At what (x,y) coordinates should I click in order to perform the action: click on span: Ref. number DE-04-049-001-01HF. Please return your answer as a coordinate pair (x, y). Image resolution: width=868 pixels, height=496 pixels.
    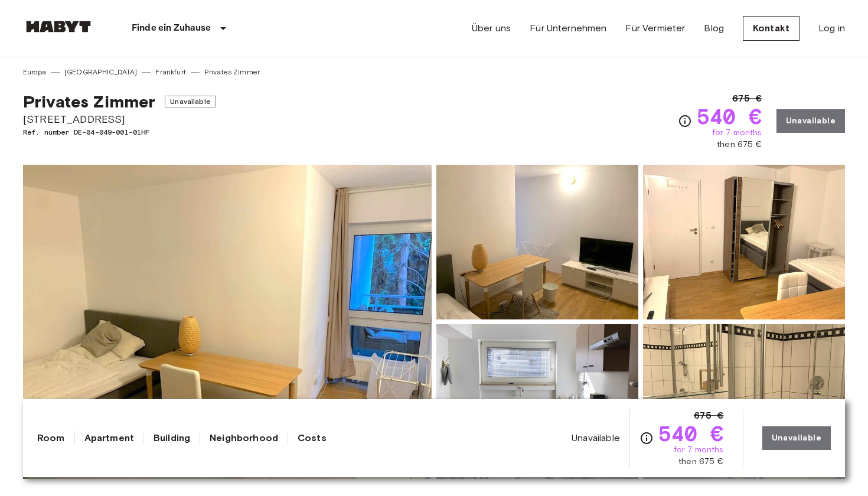
    Looking at the image, I should click on (119, 132).